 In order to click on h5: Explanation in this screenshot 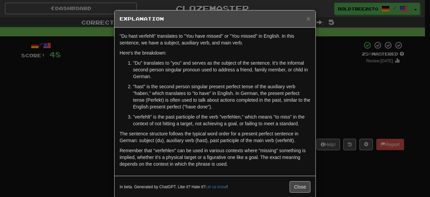, I will do `click(215, 19)`.